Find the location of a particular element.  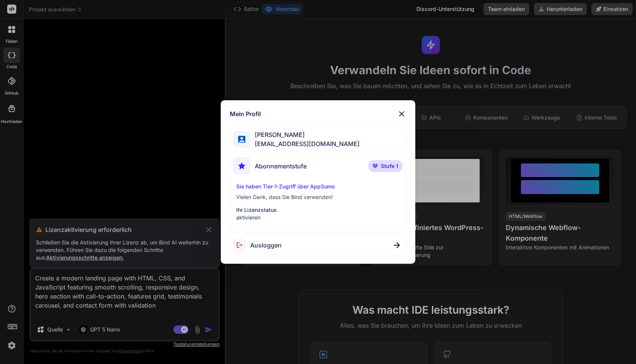

img: ausloggen is located at coordinates (242, 245).